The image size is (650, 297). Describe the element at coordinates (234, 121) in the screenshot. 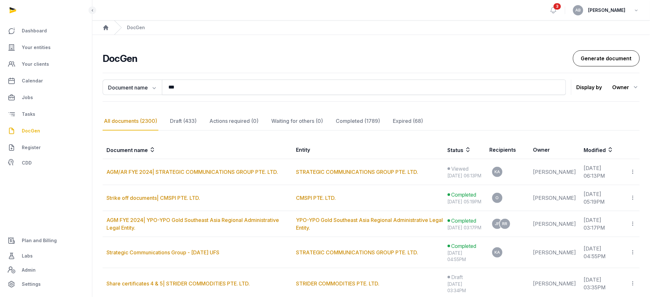

I see `div: Actions required (0)` at that location.